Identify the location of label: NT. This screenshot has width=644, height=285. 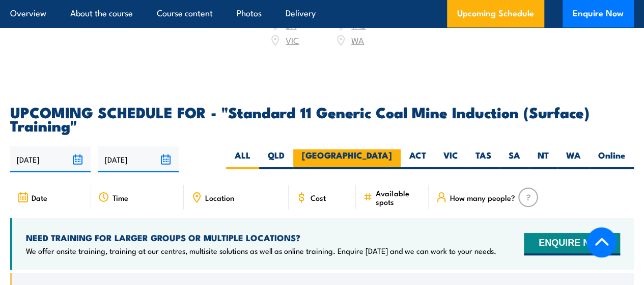
(543, 159).